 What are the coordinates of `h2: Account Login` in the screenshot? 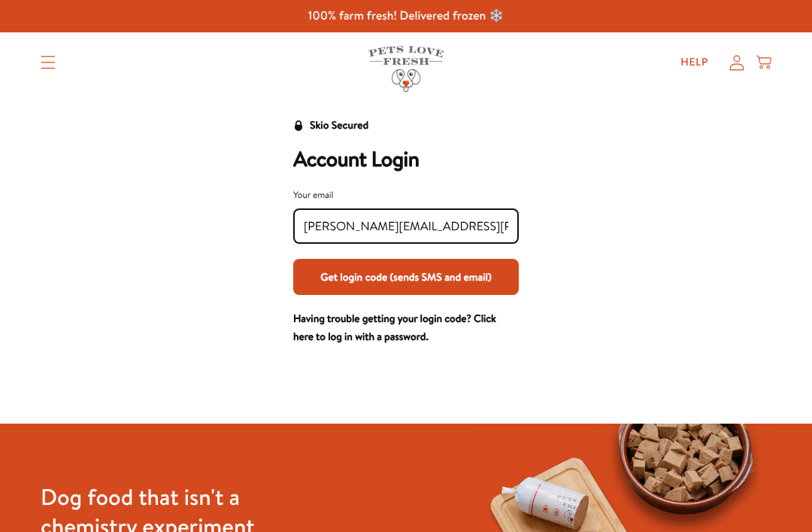 It's located at (406, 159).